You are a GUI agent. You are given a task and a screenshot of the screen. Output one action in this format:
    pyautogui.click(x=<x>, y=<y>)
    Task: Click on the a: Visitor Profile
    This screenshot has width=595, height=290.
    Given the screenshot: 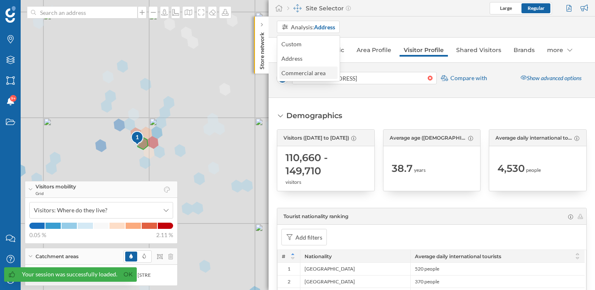 What is the action you would take?
    pyautogui.click(x=424, y=50)
    